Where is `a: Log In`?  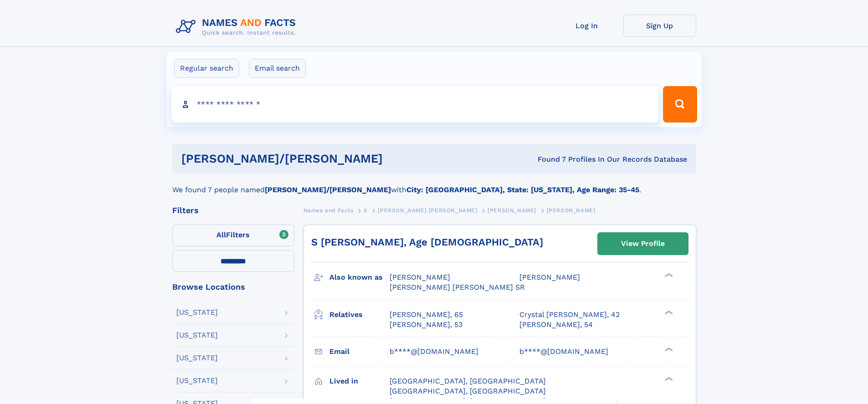 a: Log In is located at coordinates (586, 25).